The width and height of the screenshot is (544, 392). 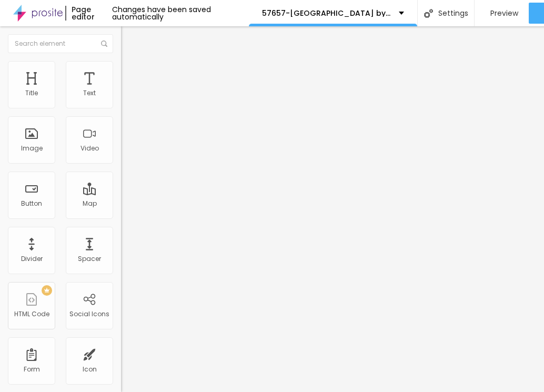 What do you see at coordinates (31, 148) in the screenshot?
I see `div: Image` at bounding box center [31, 148].